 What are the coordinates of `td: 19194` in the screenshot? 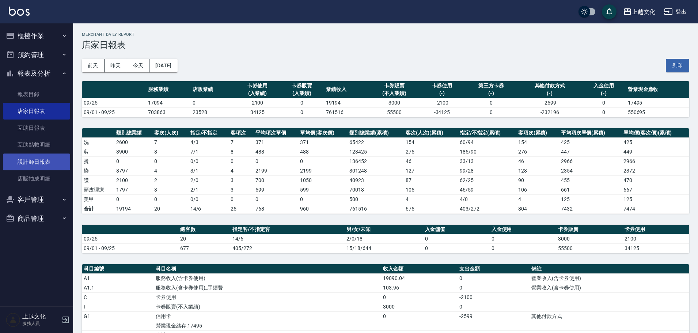 It's located at (346, 103).